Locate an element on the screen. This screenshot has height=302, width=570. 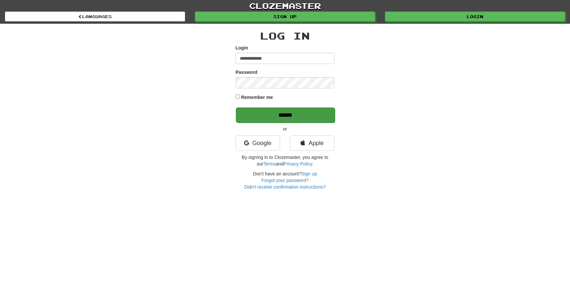
a: Forgot your password? is located at coordinates (285, 181).